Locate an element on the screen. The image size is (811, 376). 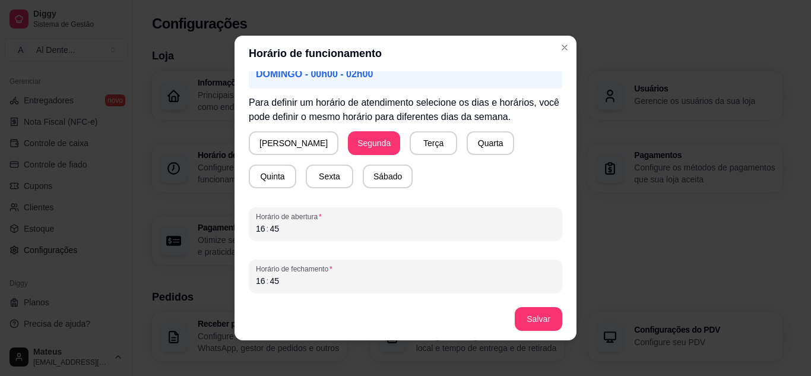
button: Segunda is located at coordinates (374, 143).